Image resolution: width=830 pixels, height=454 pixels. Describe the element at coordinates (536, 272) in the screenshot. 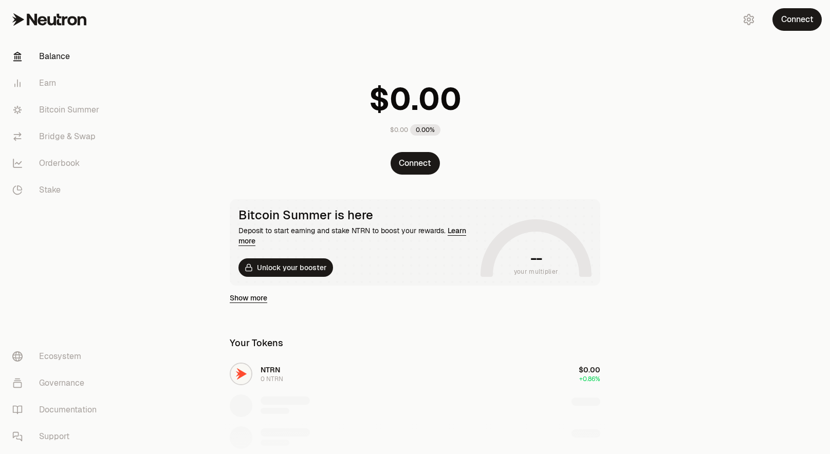

I see `span: your multiplier` at that location.